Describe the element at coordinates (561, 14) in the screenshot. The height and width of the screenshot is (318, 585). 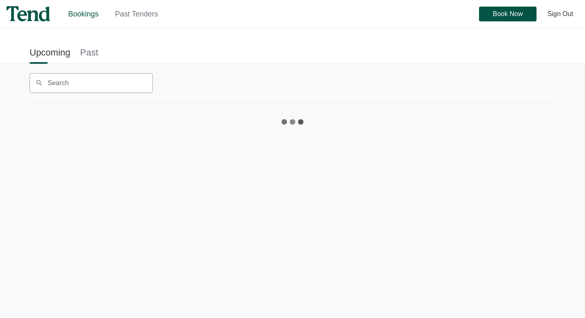
I see `button: Sign Out` at that location.